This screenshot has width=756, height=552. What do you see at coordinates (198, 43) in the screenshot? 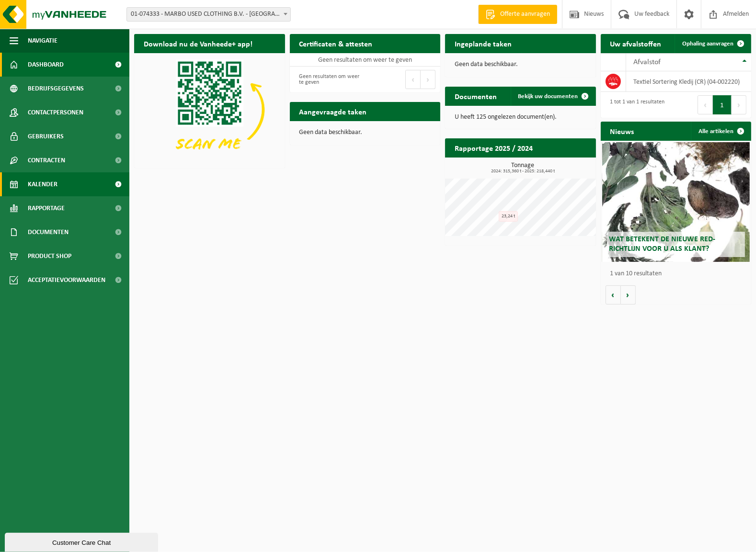
I see `h2: Download nu de Vanheede+ app!` at bounding box center [198, 43].